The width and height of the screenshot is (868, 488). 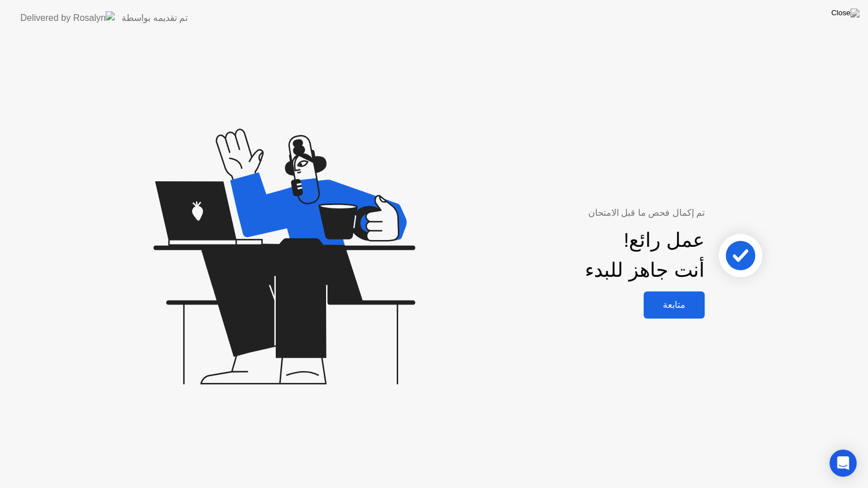 What do you see at coordinates (645, 255) in the screenshot?
I see `div: عمل رائع! أنت جاهز للبدء` at bounding box center [645, 255].